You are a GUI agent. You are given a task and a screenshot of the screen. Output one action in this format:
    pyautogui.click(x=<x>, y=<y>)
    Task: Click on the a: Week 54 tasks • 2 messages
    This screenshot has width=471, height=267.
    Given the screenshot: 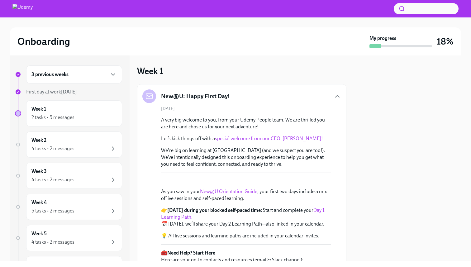 What is the action you would take?
    pyautogui.click(x=69, y=238)
    